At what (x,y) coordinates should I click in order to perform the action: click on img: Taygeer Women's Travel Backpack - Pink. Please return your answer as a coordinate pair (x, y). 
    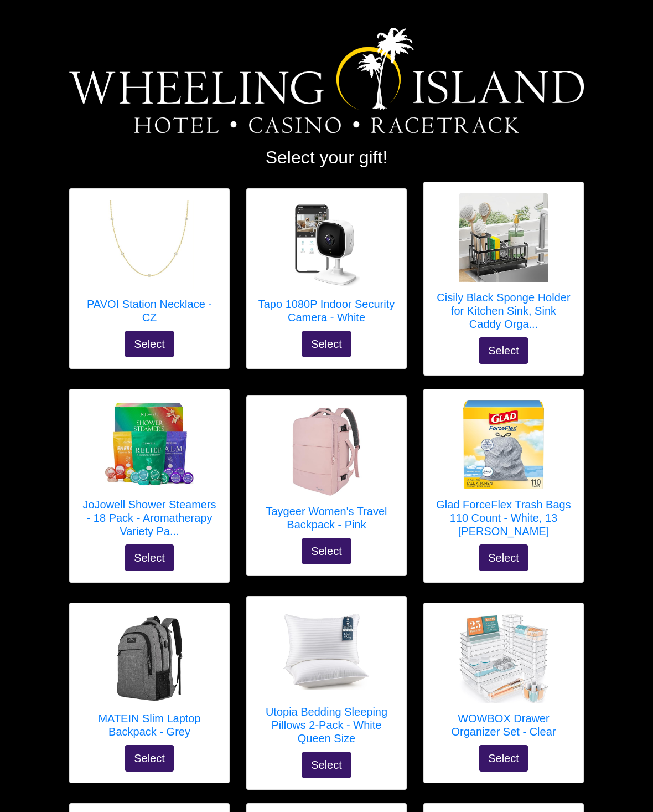
    Looking at the image, I should click on (326, 452).